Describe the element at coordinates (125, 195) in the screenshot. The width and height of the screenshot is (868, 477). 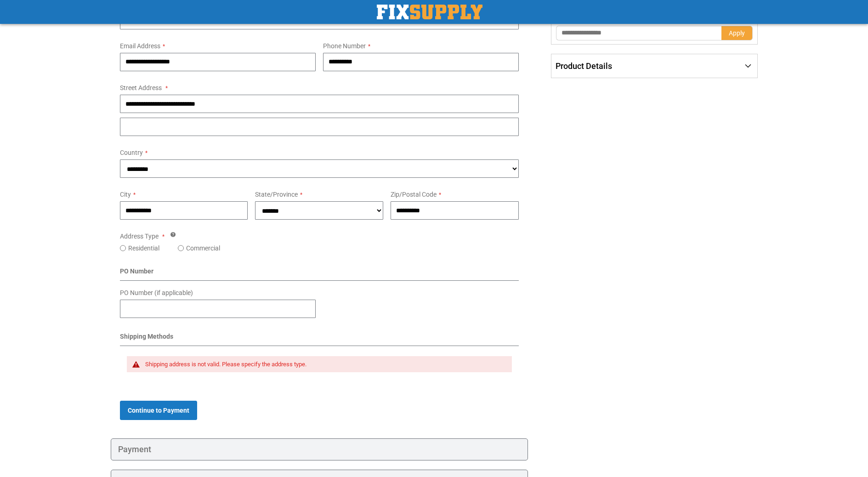
I see `span: City` at that location.